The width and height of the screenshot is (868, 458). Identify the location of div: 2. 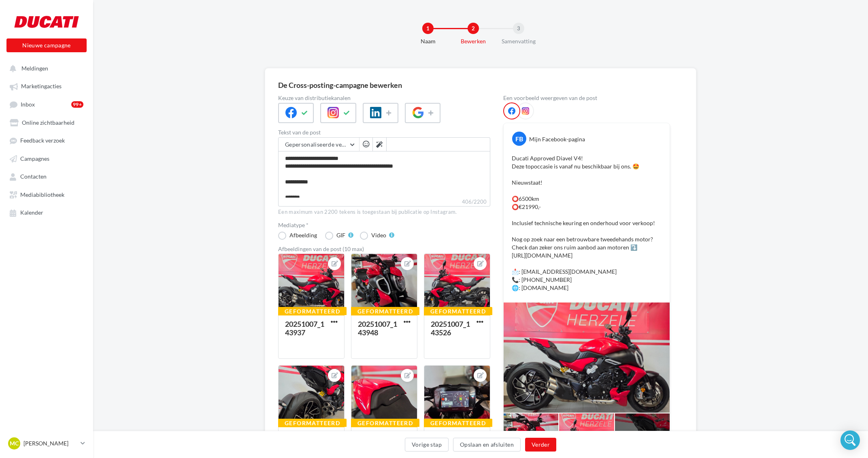
(473, 29).